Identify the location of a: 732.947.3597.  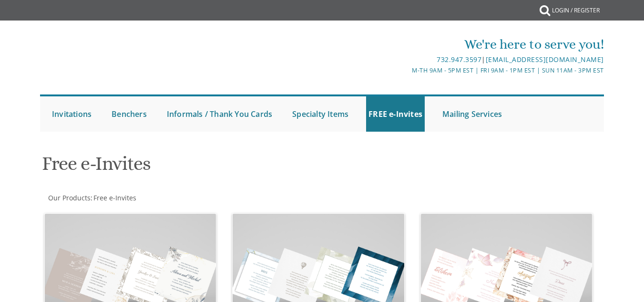
(459, 59).